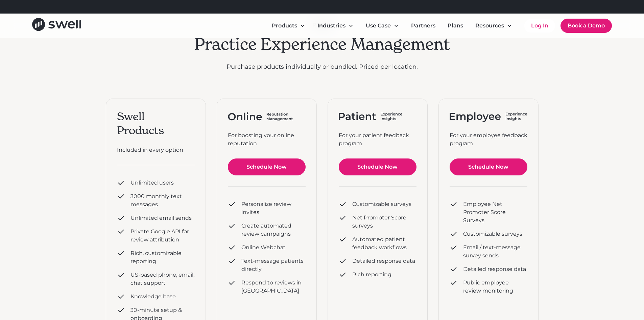 The image size is (644, 320). Describe the element at coordinates (384, 243) in the screenshot. I see `div: Automated patient feedback workflows` at that location.